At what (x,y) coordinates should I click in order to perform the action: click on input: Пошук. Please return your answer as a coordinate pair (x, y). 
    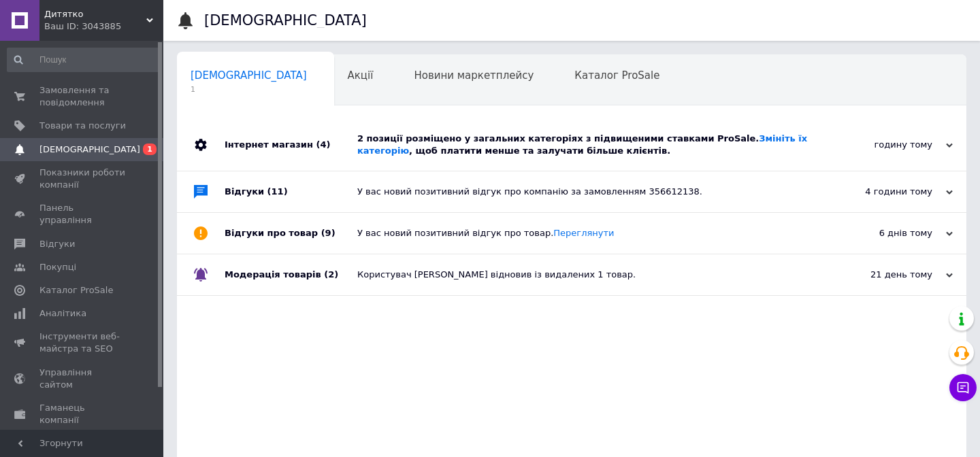
    Looking at the image, I should click on (84, 60).